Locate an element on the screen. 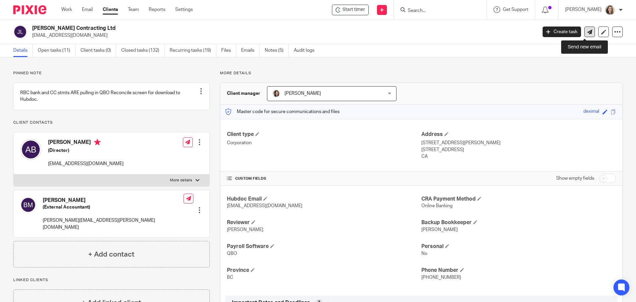 The height and width of the screenshot is (302, 636). a: Closed tasks (132) is located at coordinates (143, 50).